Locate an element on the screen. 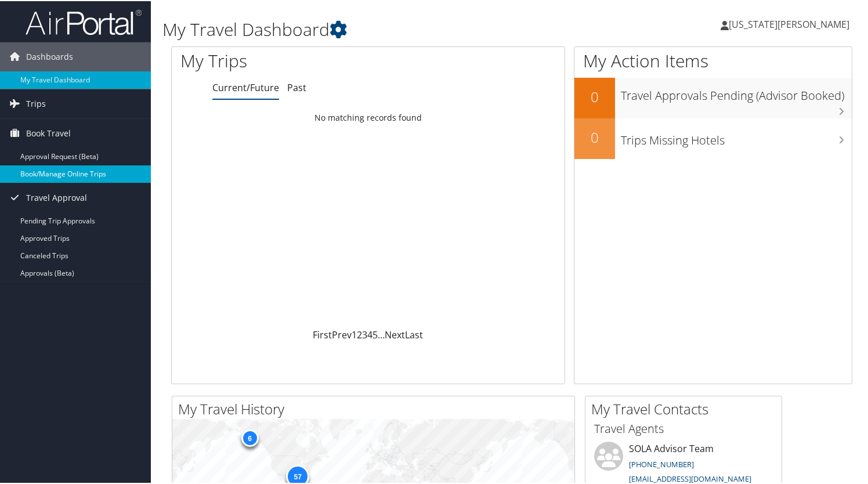 This screenshot has height=484, width=868. a: 4 is located at coordinates (370, 334).